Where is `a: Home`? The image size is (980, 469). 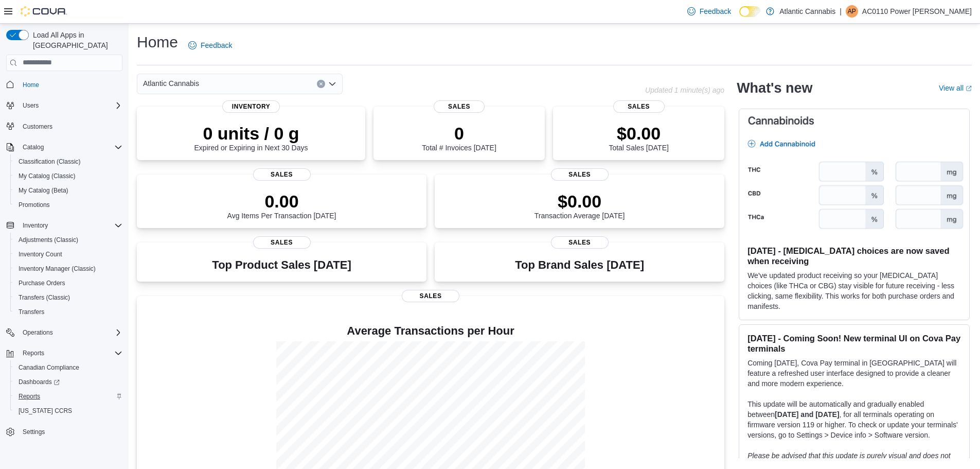
a: Home is located at coordinates (31, 85).